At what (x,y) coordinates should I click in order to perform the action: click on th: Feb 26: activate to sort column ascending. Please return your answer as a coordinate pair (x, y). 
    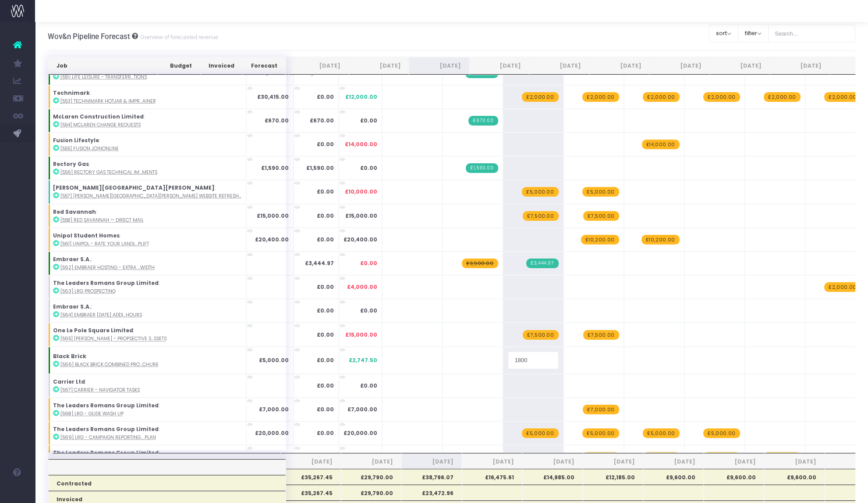
    Looking at the image, I should click on (800, 66).